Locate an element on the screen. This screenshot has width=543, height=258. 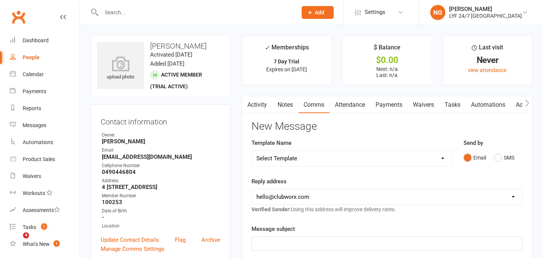
div: Address is located at coordinates (161, 181).